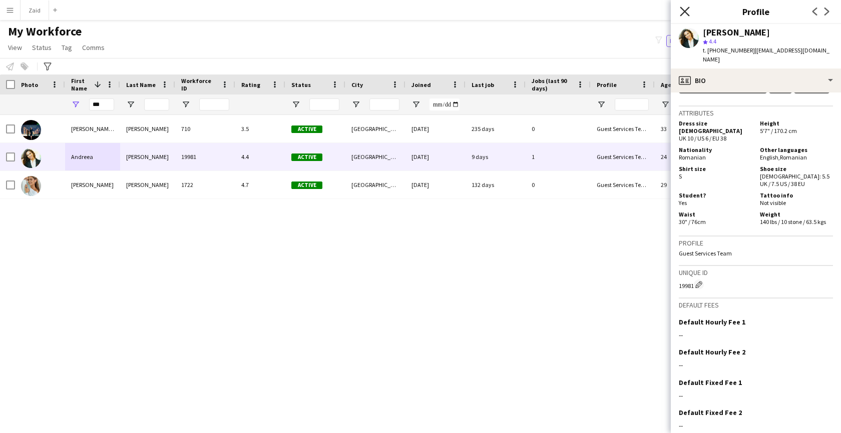 Image resolution: width=841 pixels, height=433 pixels. Describe the element at coordinates (682, 203) in the screenshot. I see `span: Yes` at that location.